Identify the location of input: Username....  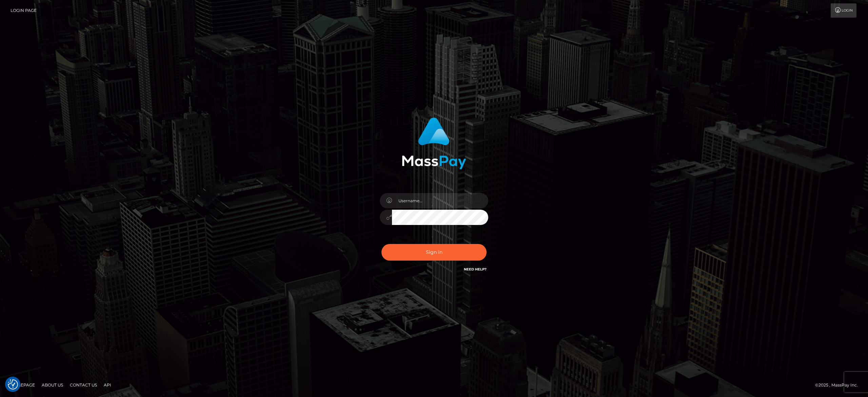
(440, 201).